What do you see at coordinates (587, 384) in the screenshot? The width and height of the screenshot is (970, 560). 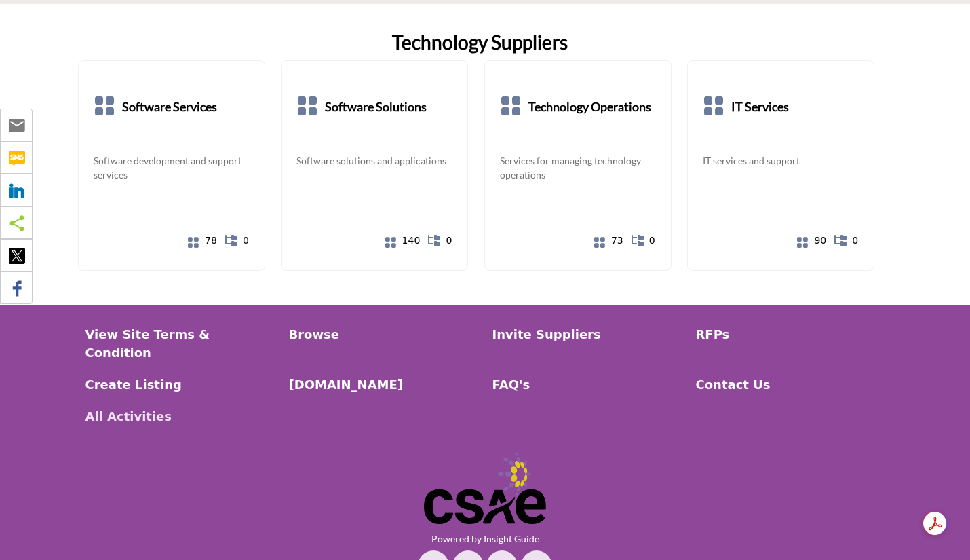 I see `p: FAQ's` at bounding box center [587, 384].